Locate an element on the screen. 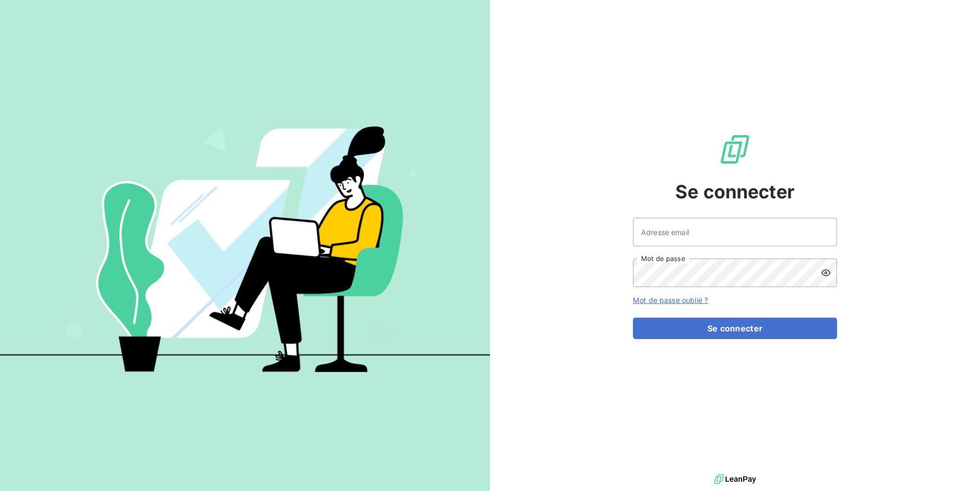  input: placeholder is located at coordinates (735, 232).